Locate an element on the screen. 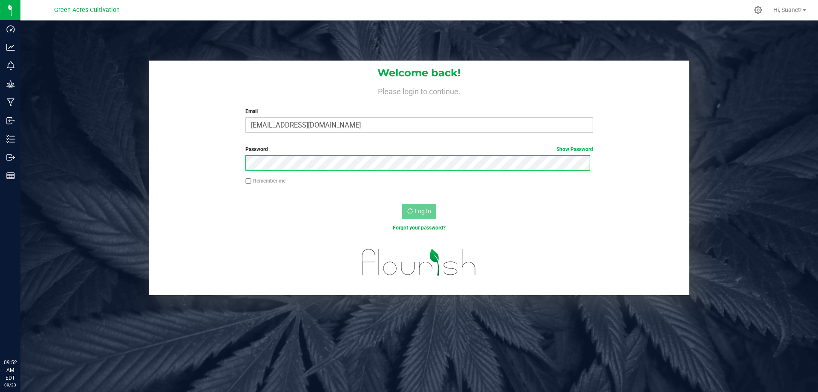 The height and width of the screenshot is (392, 818). h1: Welcome back! is located at coordinates (419, 73).